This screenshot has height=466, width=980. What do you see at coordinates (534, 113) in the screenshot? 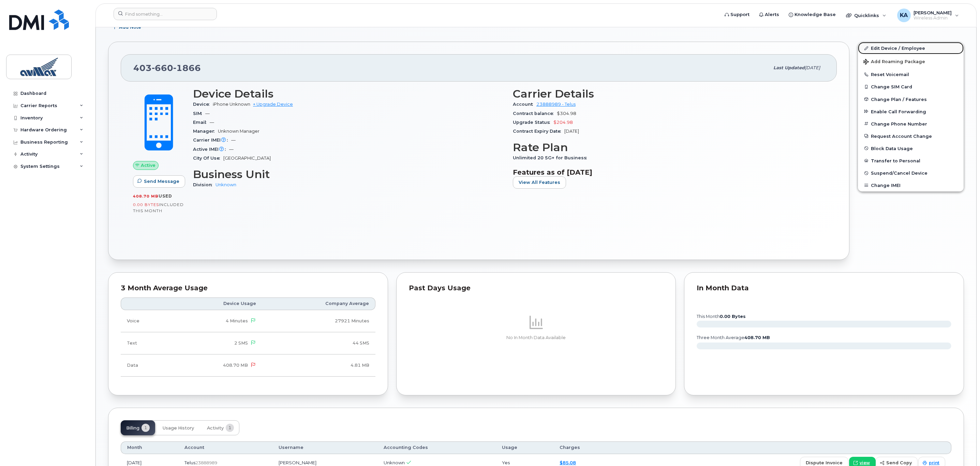
I see `span: Contract balance` at bounding box center [534, 113].